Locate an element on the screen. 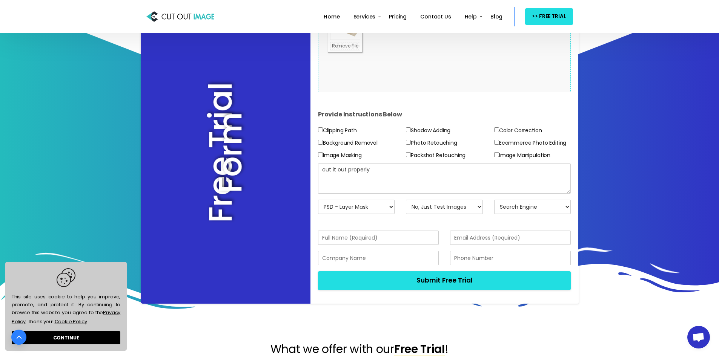 This screenshot has height=356, width=719. span: Services is located at coordinates (364, 17).